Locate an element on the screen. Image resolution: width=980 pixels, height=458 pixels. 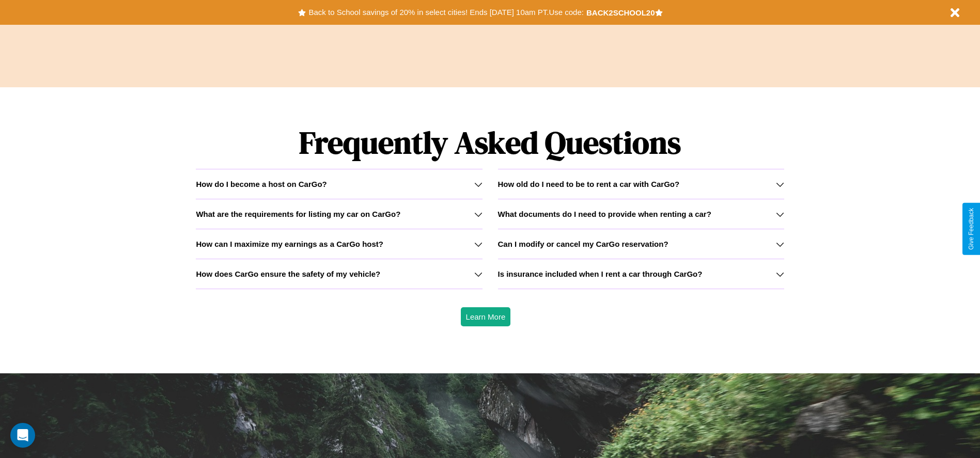
h1: Frequently Asked Questions is located at coordinates (490, 143).